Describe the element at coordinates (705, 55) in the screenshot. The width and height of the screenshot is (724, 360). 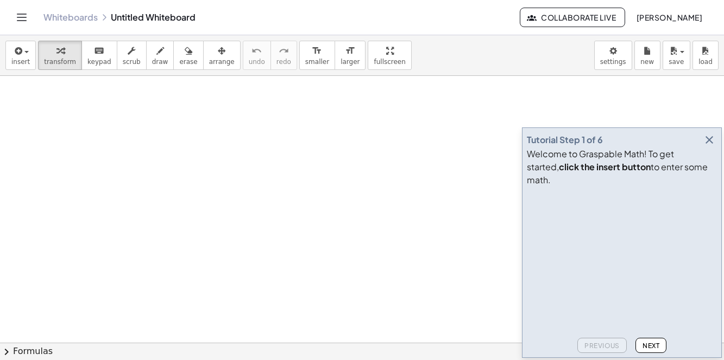
I see `button: load` at that location.